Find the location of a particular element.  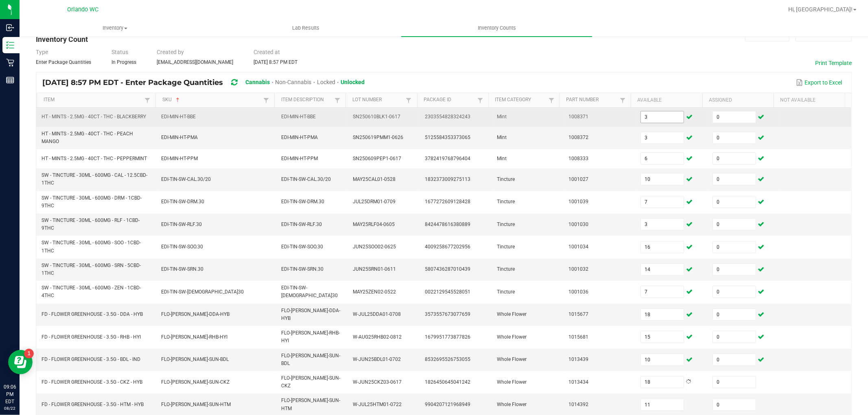

span: FD - FLOWER GREENHOUSE - 3.5G - RHB - HYI is located at coordinates (91, 337).